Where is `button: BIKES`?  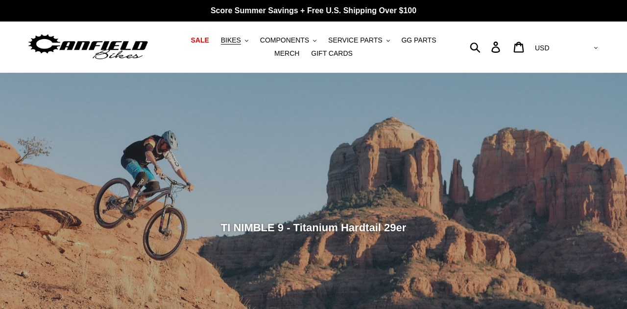
button: BIKES is located at coordinates (234, 40).